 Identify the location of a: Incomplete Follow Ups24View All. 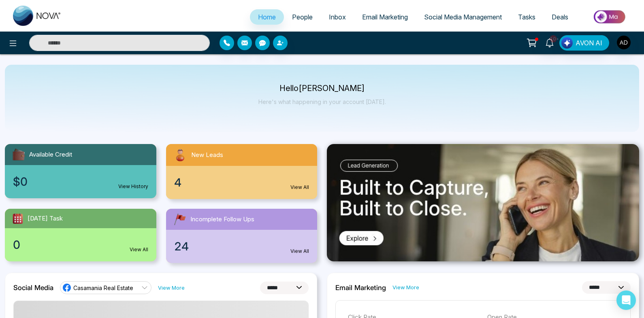
(242, 236).